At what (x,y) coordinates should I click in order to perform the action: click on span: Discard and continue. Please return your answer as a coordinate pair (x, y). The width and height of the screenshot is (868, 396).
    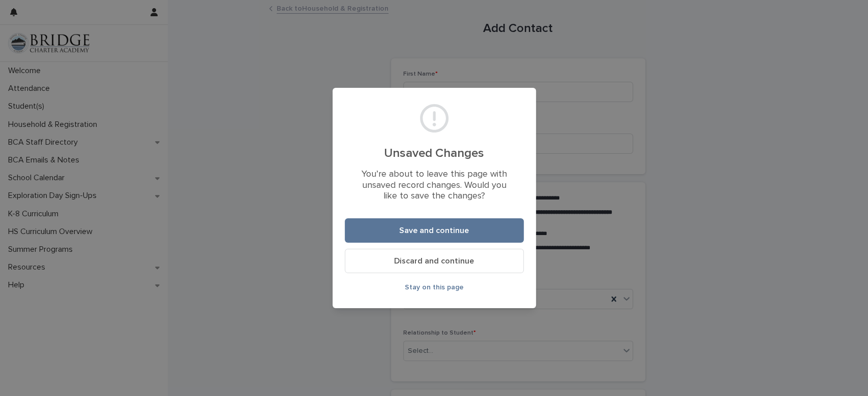
    Looking at the image, I should click on (434, 261).